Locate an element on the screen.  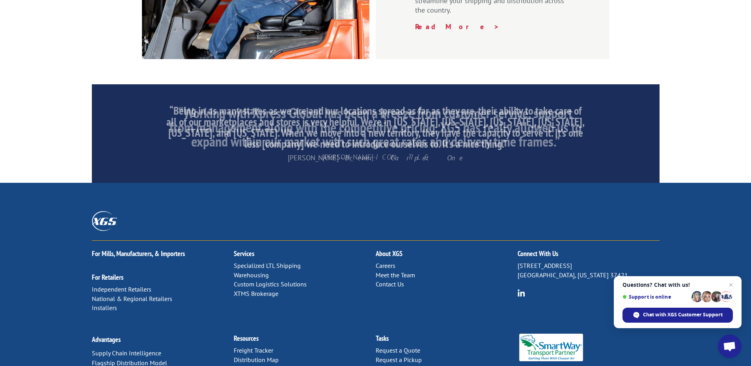
a: Request a Quote is located at coordinates (398, 350).